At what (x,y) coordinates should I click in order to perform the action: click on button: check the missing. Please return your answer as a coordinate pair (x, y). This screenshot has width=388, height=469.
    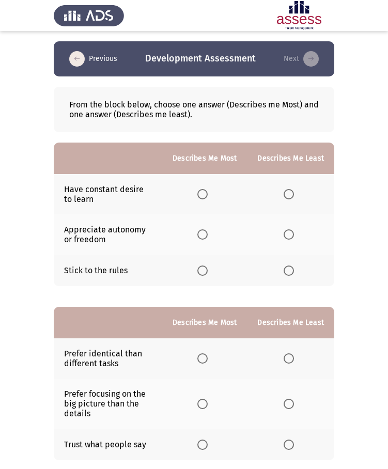
    Looking at the image, I should click on (301, 59).